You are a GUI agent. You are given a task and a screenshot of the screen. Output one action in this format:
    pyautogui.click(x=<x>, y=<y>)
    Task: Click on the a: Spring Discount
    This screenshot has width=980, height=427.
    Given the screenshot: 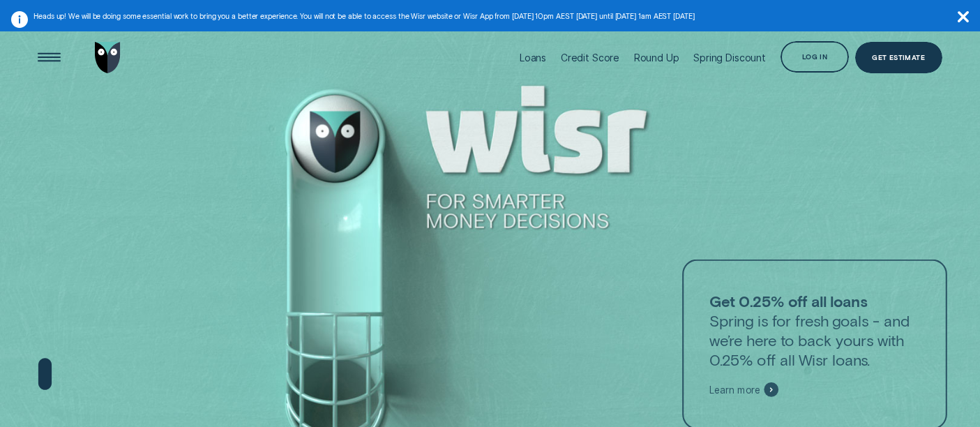 What is the action you would take?
    pyautogui.click(x=730, y=57)
    